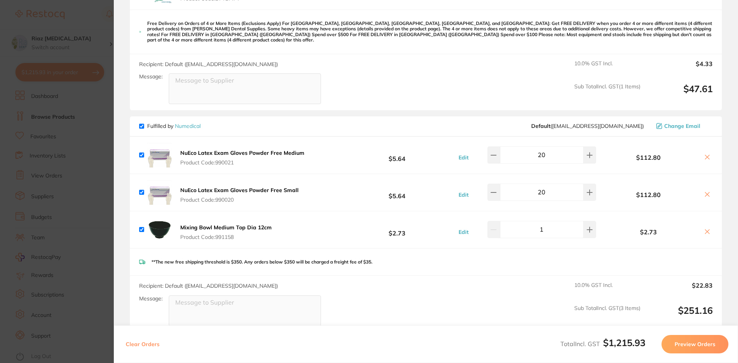 This screenshot has height=363, width=738. What do you see at coordinates (239, 200) in the screenshot?
I see `span: Product Code: 990020` at bounding box center [239, 200].